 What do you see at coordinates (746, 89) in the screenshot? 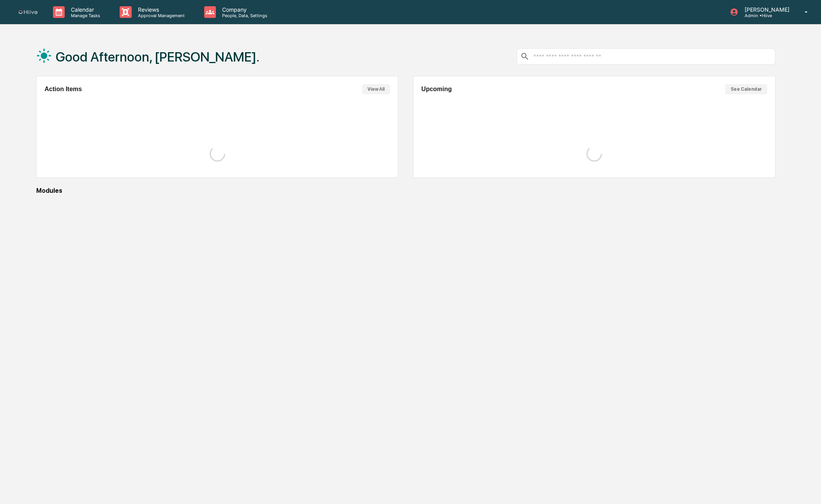
I see `button: See Calendar` at bounding box center [746, 89].